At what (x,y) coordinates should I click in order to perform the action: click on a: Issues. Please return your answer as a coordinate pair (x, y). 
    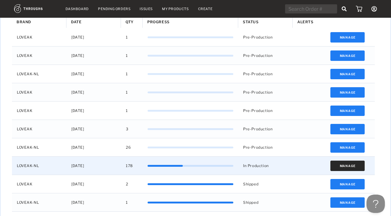
    Looking at the image, I should click on (146, 9).